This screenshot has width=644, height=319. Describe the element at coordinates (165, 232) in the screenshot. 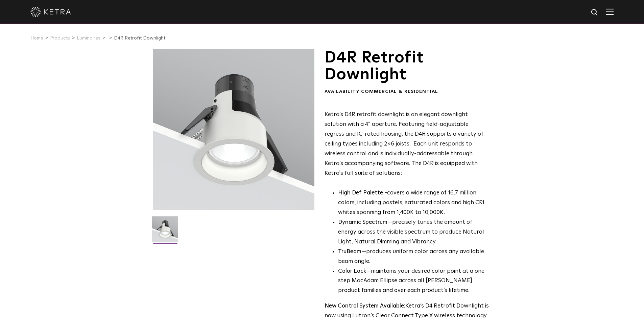

I see `img: D4R Retrofit Downlight` at that location.